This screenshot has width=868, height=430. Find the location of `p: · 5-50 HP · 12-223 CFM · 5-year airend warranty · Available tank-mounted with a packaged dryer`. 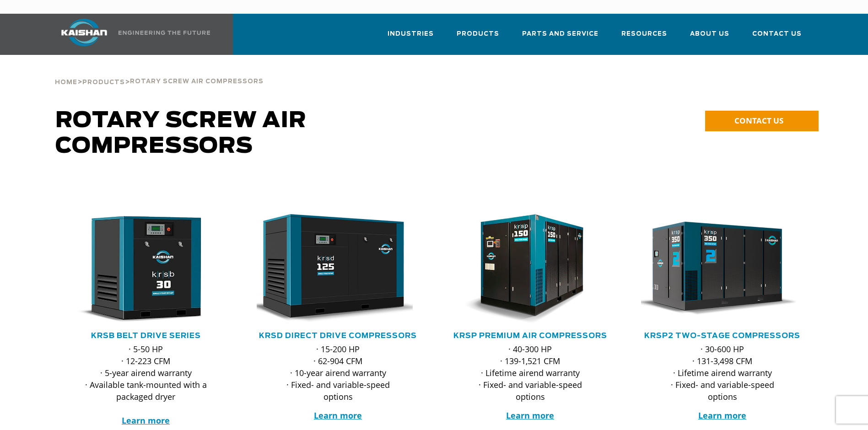

p: · 5-50 HP · 12-223 CFM · 5-year airend warranty · Available tank-mounted with a packaged dryer is located at coordinates (146, 385).